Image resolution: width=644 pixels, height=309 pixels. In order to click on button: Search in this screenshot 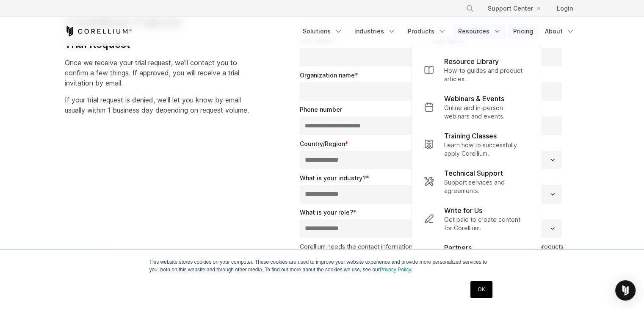, I will do `click(470, 9)`.